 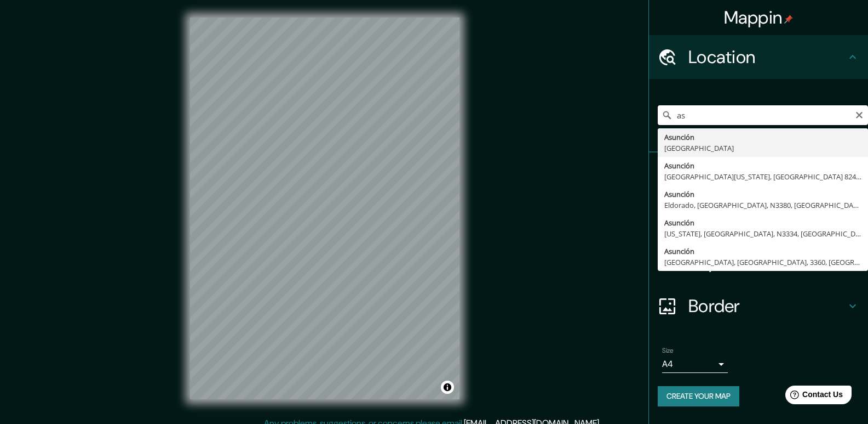 I want to click on button: Create your map, so click(x=699, y=396).